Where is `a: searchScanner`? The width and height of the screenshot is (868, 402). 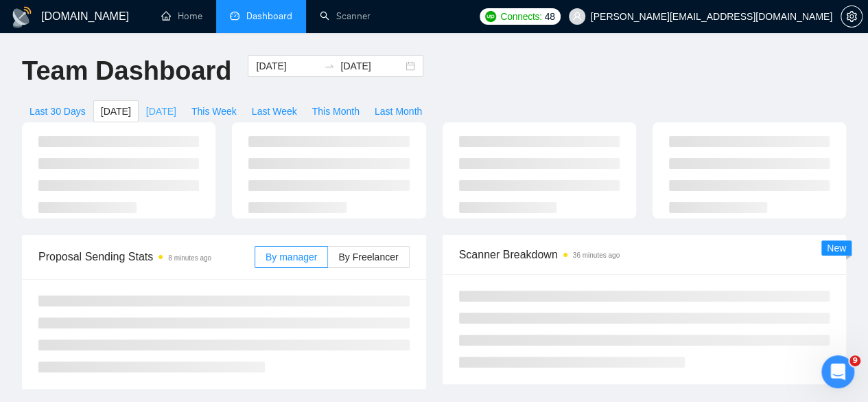 a: searchScanner is located at coordinates (345, 16).